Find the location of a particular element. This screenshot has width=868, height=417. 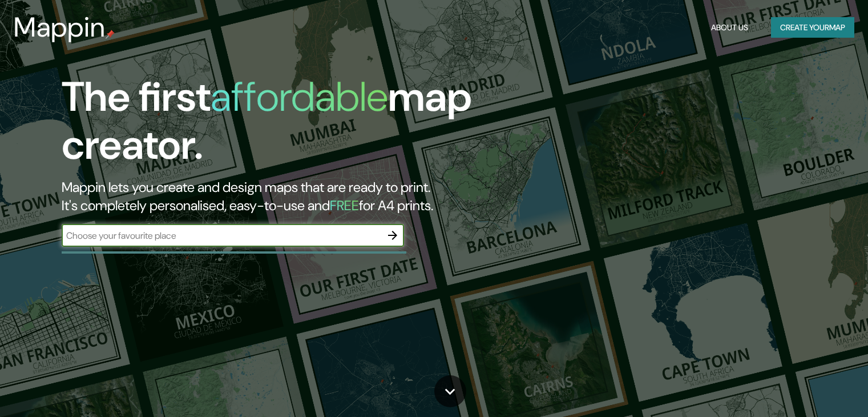

h5: FREE is located at coordinates (344, 205).